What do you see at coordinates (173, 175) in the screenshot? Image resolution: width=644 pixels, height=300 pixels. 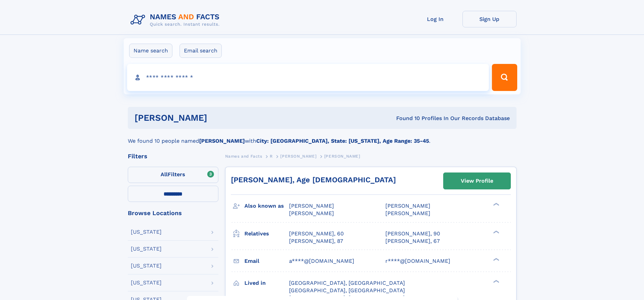 I see `label: Filters` at bounding box center [173, 175].